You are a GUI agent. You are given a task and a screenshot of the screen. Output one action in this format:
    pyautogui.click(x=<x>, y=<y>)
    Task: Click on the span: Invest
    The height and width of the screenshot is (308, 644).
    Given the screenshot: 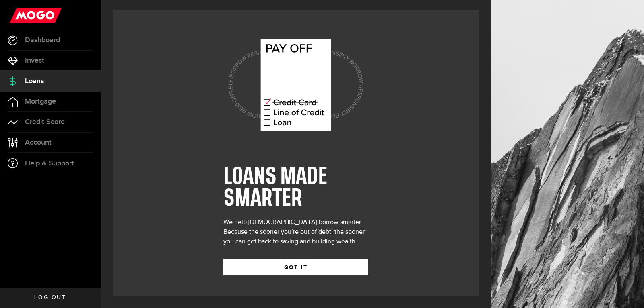 What is the action you would take?
    pyautogui.click(x=35, y=61)
    